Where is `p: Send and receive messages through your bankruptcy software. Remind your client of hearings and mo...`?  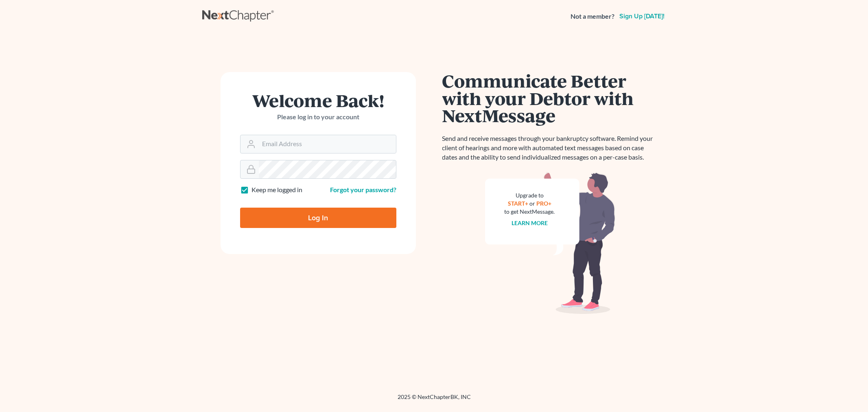
p: Send and receive messages through your bankruptcy software. Remind your client of hearings and mo... is located at coordinates (550, 148).